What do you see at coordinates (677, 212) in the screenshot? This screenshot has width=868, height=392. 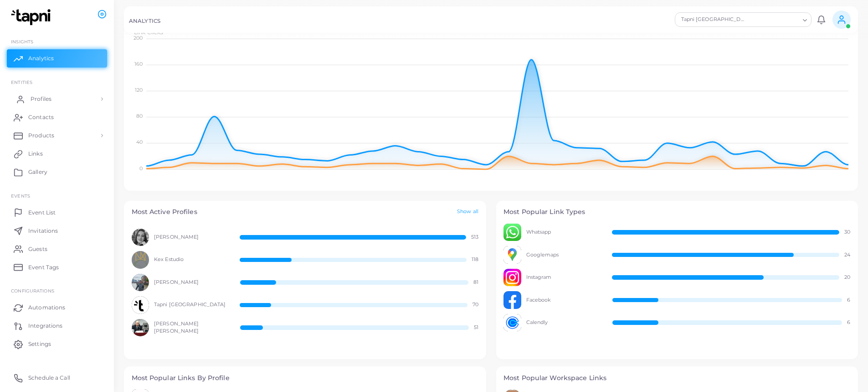 I see `h4: Most Popular Link Types` at bounding box center [677, 212].